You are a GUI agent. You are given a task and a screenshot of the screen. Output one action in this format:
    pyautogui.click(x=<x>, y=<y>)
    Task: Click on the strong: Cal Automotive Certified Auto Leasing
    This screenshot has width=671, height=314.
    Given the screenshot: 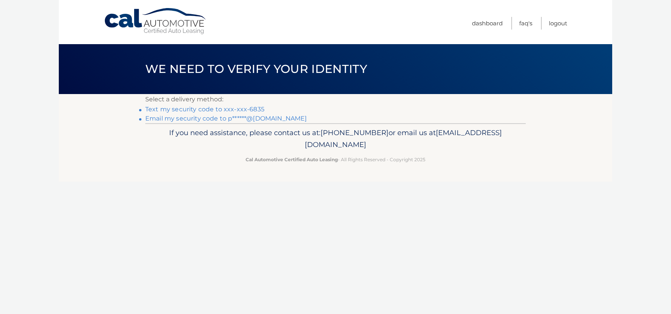 What is the action you would take?
    pyautogui.click(x=291, y=159)
    